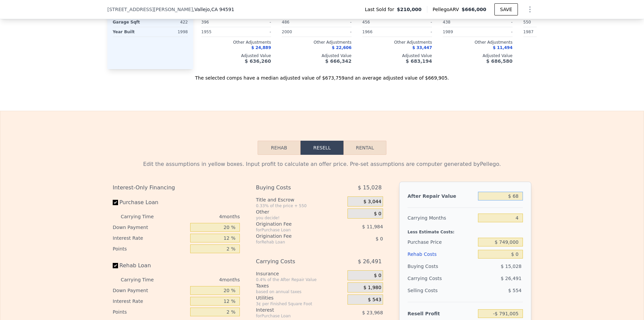  What do you see at coordinates (372, 226) in the screenshot?
I see `span: $ 11,984` at bounding box center [372, 226].